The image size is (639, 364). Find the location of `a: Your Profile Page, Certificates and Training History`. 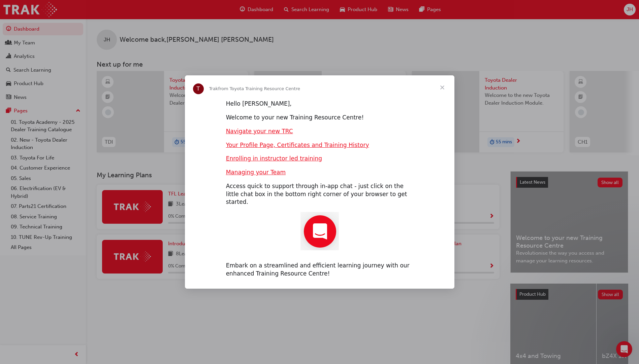

a: Your Profile Page, Certificates and Training History is located at coordinates (297, 145).